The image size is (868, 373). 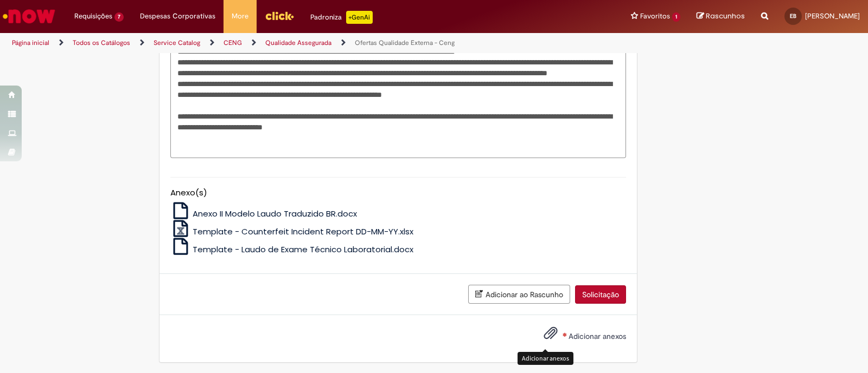 I want to click on a: Ofertas Qualidade Externa - Ceng, so click(x=405, y=42).